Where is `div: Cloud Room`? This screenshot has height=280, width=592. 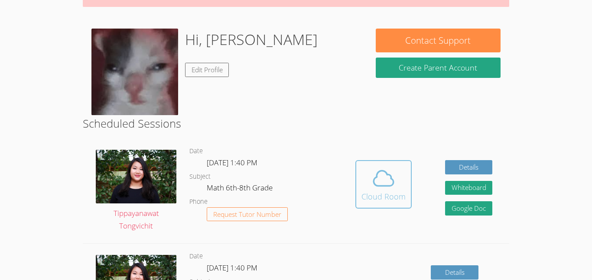 div: Cloud Room is located at coordinates (383, 197).